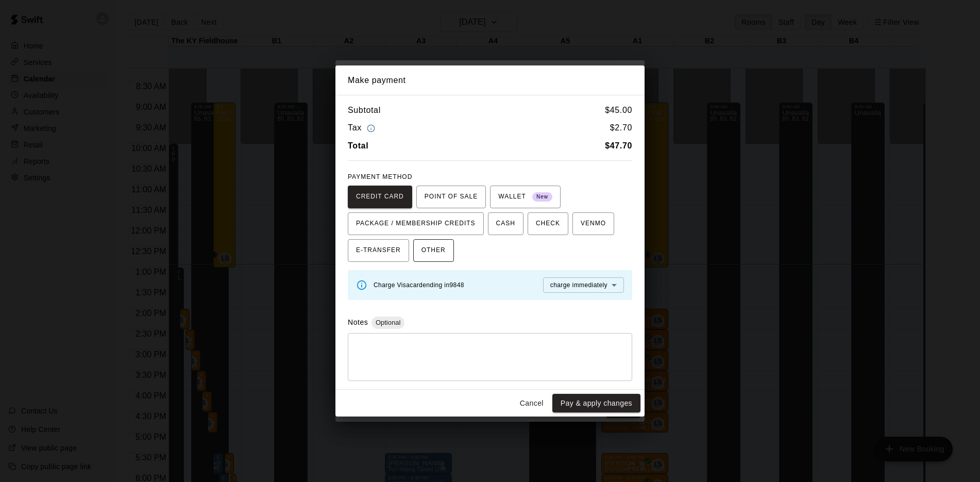  What do you see at coordinates (505, 224) in the screenshot?
I see `button: CASH` at bounding box center [505, 224].